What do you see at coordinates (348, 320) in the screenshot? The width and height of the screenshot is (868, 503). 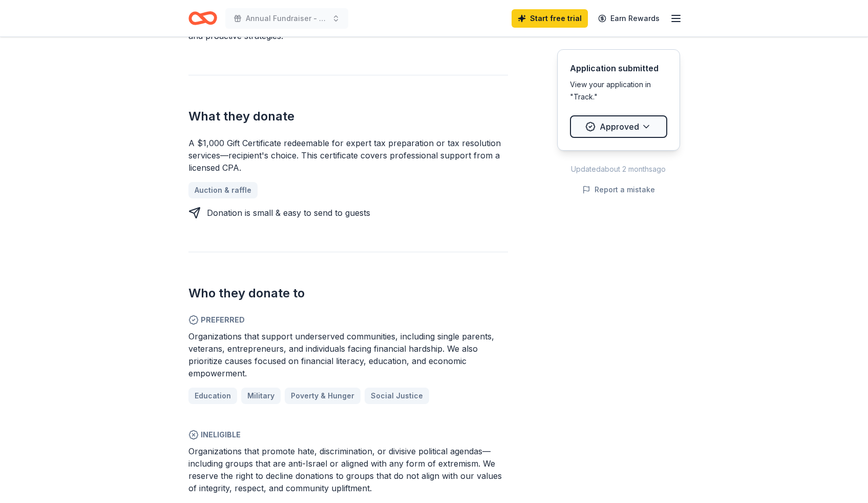 I see `span: Preferred` at bounding box center [348, 320].